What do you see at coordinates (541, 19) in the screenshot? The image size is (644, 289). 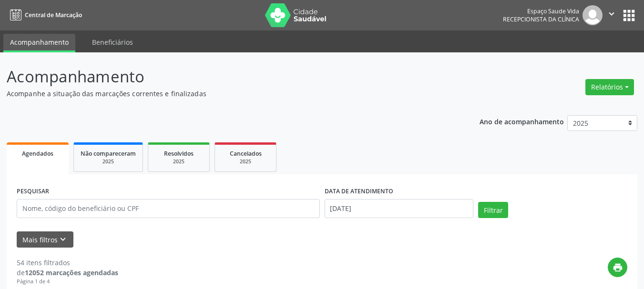 I see `span: Recepcionista da clínica` at bounding box center [541, 19].